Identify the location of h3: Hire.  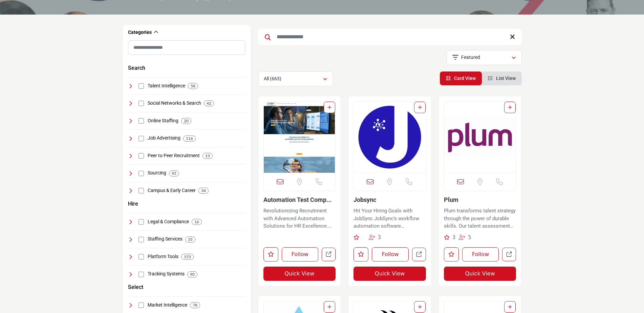
(133, 204).